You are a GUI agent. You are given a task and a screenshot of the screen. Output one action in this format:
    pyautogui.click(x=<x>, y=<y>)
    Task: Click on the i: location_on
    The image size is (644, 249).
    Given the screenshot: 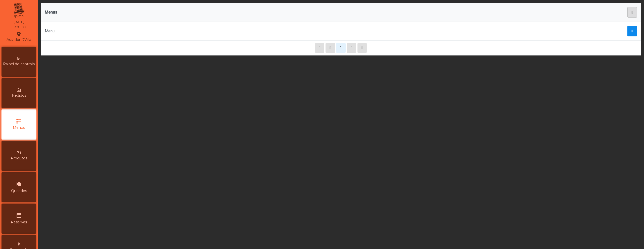 What is the action you would take?
    pyautogui.click(x=19, y=34)
    